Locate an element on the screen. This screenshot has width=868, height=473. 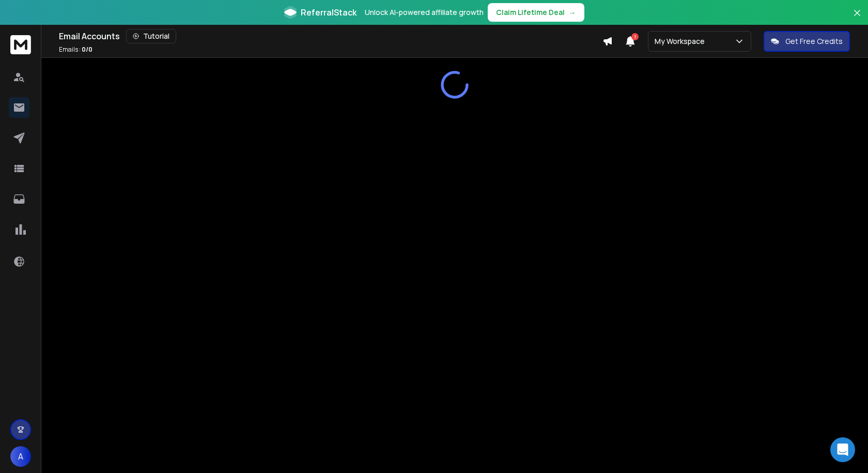
p: My Workspace is located at coordinates (681, 41).